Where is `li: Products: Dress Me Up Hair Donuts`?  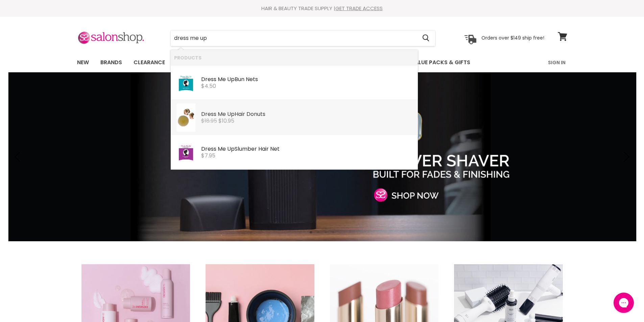
li: Products: Dress Me Up Hair Donuts is located at coordinates (294, 117).